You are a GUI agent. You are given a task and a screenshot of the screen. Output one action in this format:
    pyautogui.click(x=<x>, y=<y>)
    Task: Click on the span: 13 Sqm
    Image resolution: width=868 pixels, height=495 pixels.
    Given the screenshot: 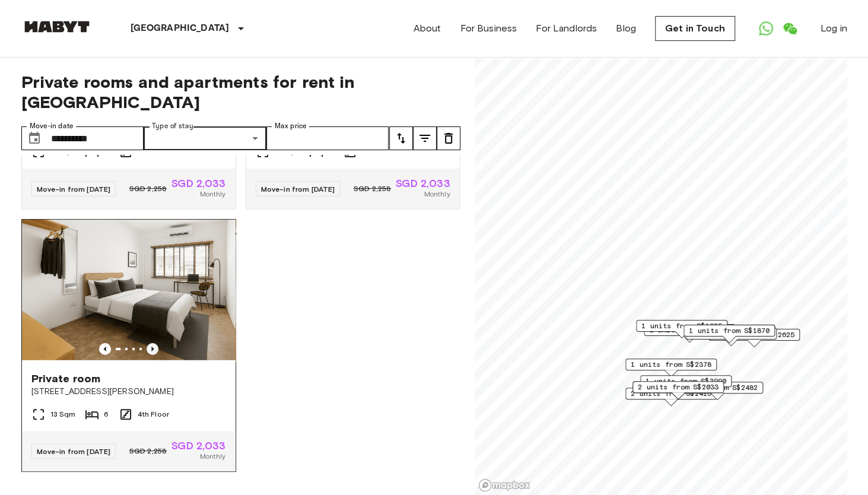 What is the action you would take?
    pyautogui.click(x=63, y=414)
    